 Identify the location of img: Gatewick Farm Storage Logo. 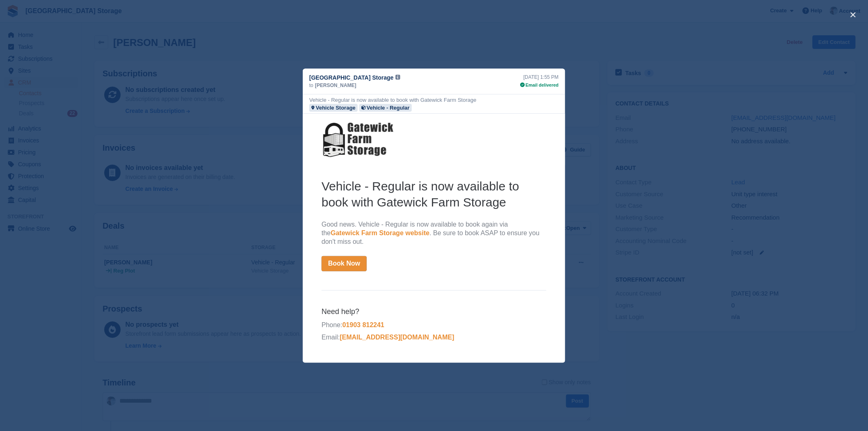
(56, 26).